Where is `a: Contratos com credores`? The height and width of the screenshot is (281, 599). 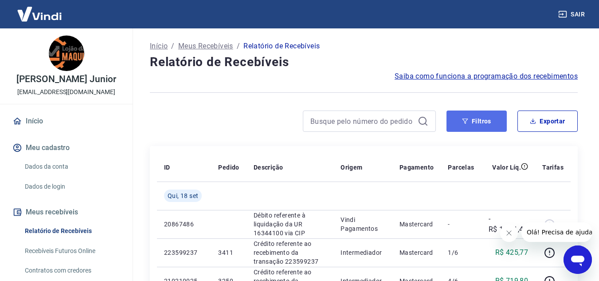 a: Contratos com credores is located at coordinates (71, 270).